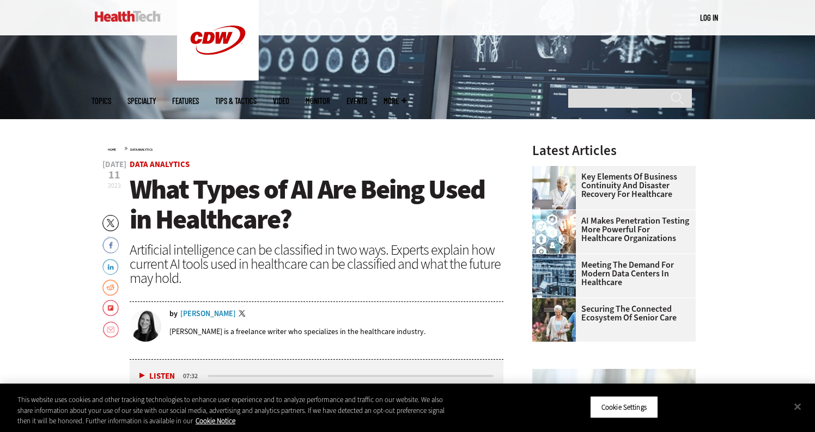 The height and width of the screenshot is (432, 815). I want to click on span: 2023, so click(114, 186).